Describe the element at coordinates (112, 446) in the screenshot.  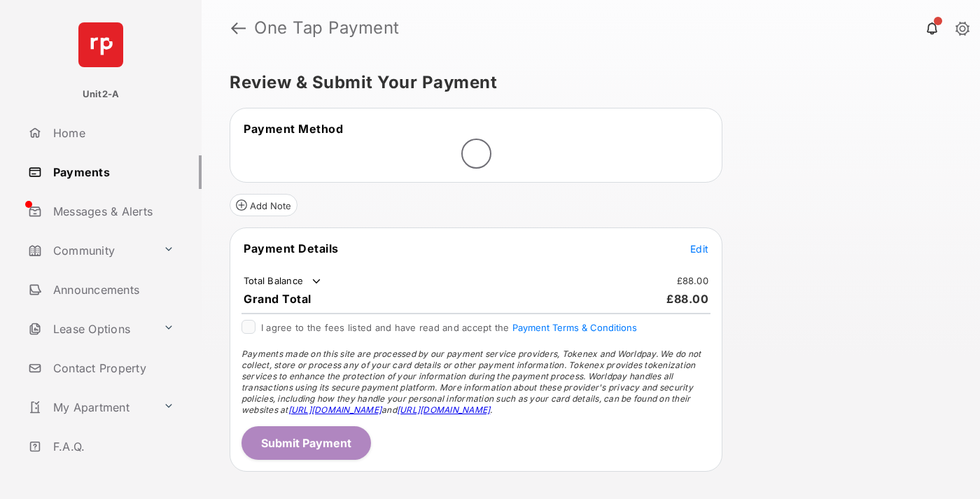
I see `a: F.A.Q.` at that location.